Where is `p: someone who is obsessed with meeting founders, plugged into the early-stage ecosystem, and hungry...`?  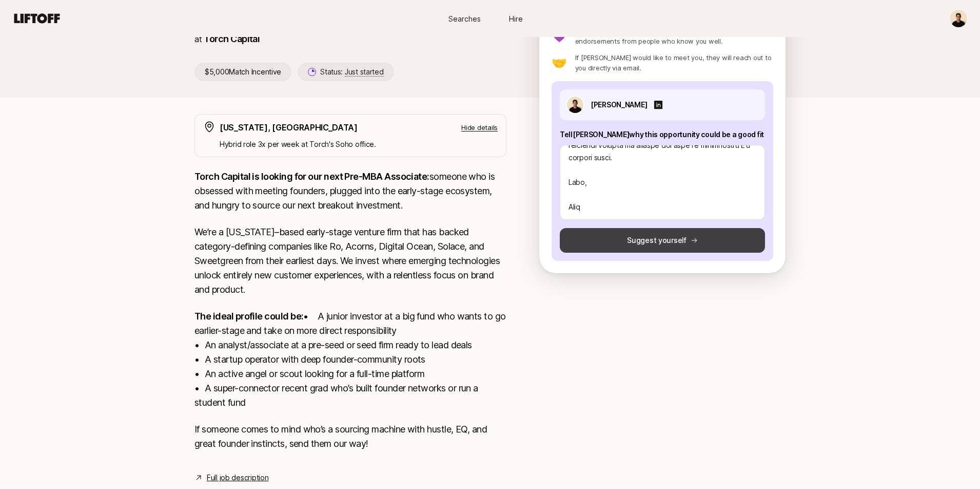
p: someone who is obsessed with meeting founders, plugged into the early-stage ecosystem, and hungry... is located at coordinates (351, 191).